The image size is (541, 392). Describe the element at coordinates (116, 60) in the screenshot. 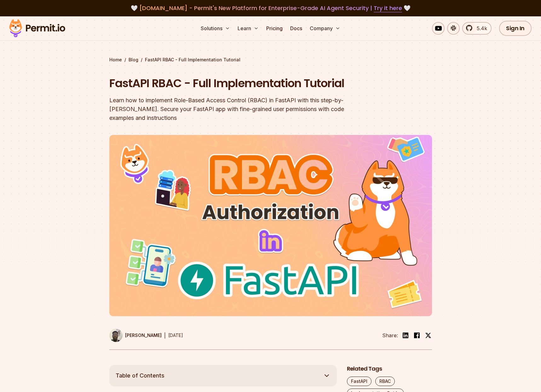

I see `a: Home` at that location.